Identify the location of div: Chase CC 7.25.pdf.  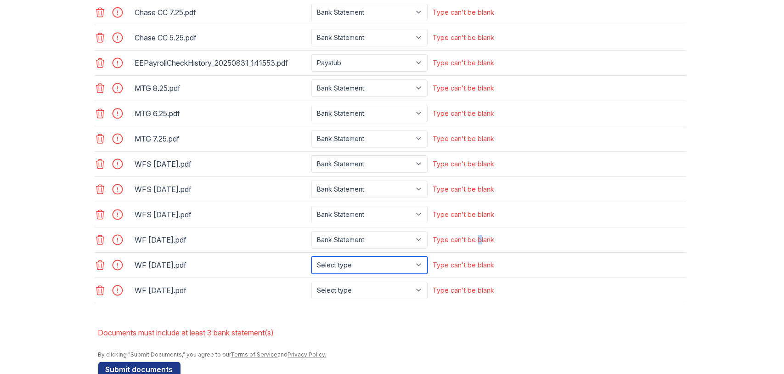
(221, 12).